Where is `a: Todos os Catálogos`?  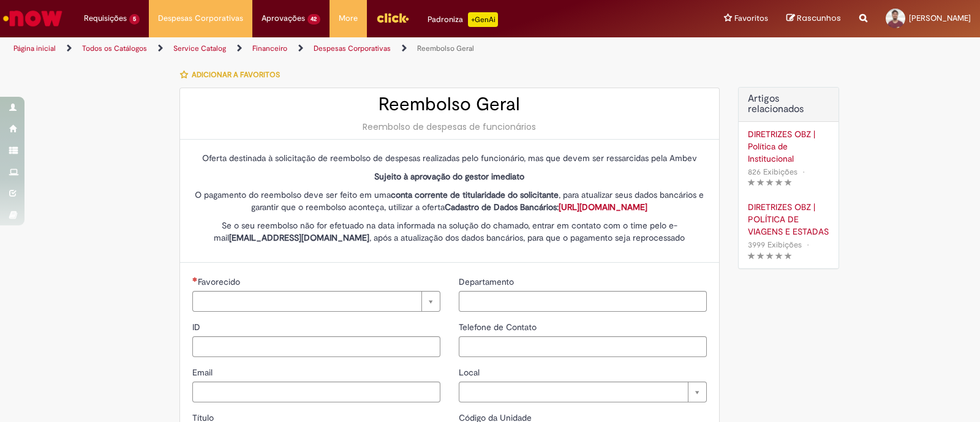 a: Todos os Catálogos is located at coordinates (115, 48).